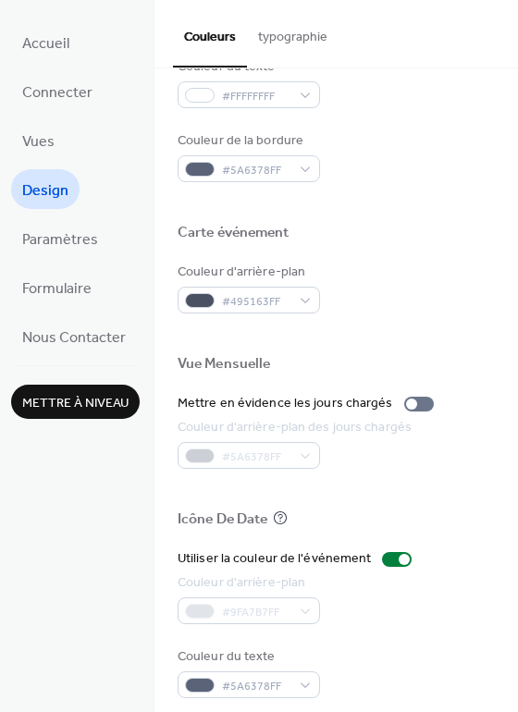 The image size is (518, 712). I want to click on span: Accueil, so click(45, 43).